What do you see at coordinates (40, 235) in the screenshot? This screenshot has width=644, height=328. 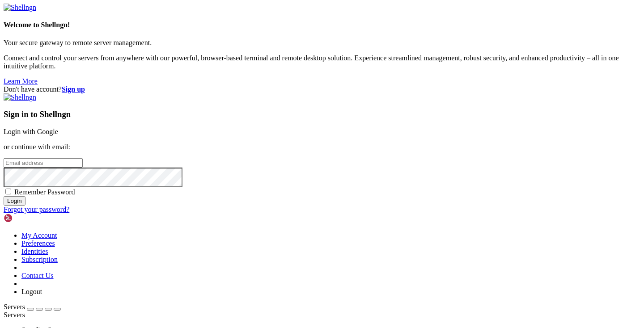 I see `a: My Account` at bounding box center [40, 235].